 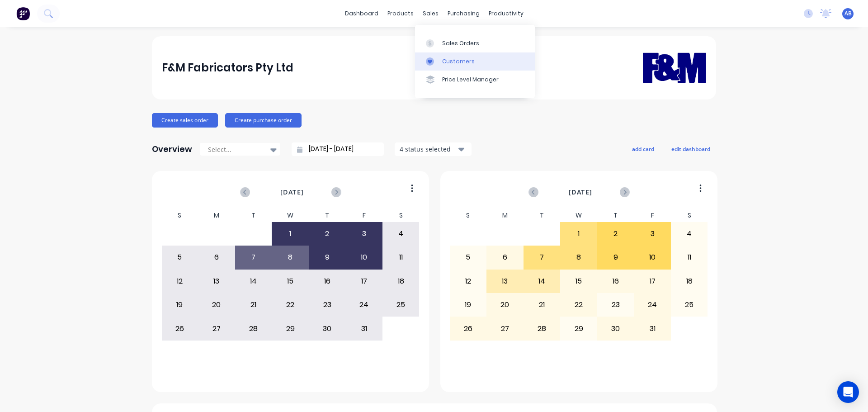 I want to click on button: Create sales order, so click(x=185, y=120).